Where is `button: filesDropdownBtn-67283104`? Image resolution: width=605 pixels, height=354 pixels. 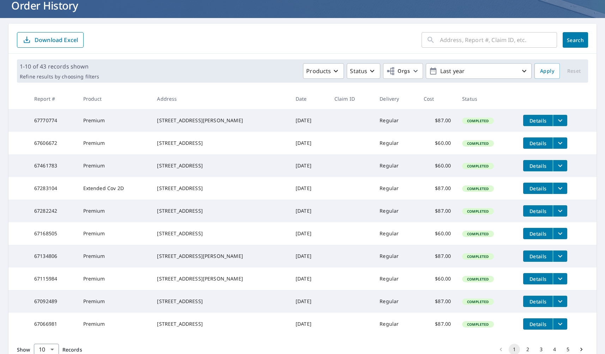
button: filesDropdownBtn-67283104 is located at coordinates (560, 188).